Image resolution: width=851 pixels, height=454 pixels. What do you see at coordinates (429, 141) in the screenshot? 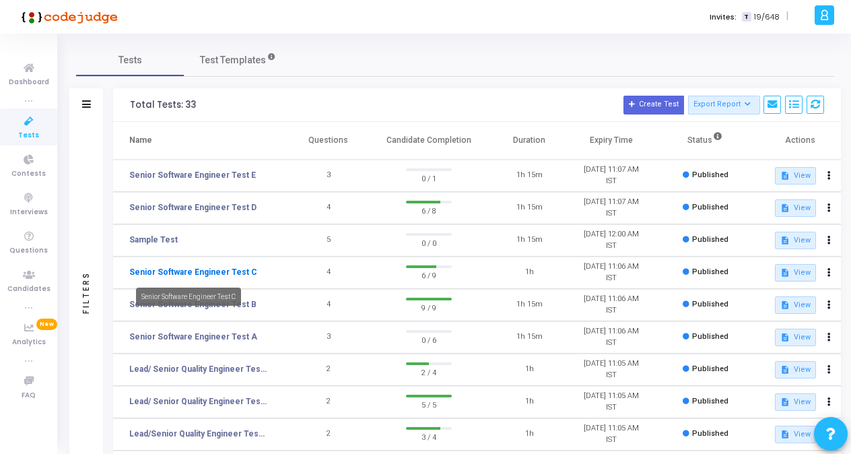
I see `th: Candidate Completion` at bounding box center [429, 141].